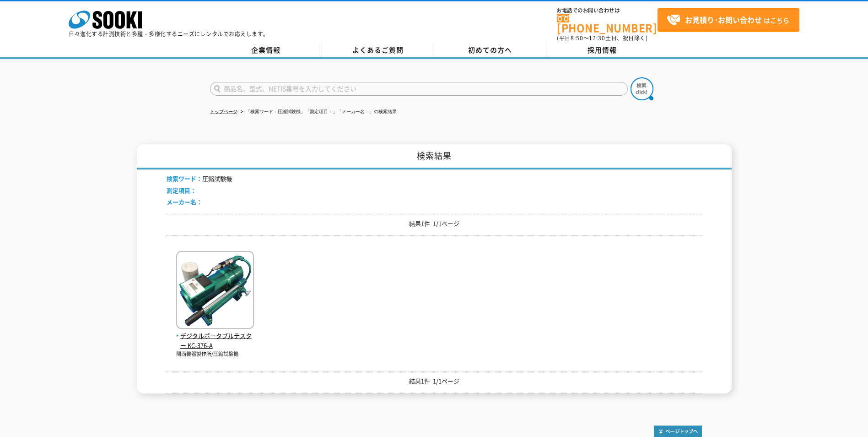 The width and height of the screenshot is (868, 437). Describe the element at coordinates (724, 20) in the screenshot. I see `strong: お見積り･お問い合わせ` at that location.